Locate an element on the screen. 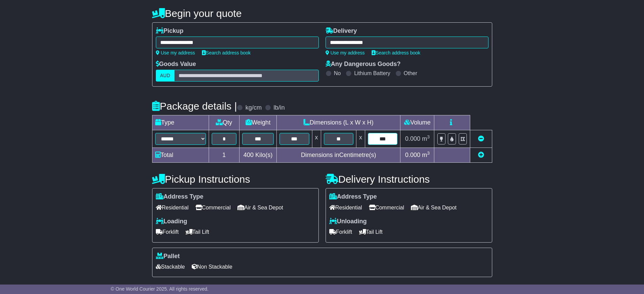  label: Any Dangerous Goods? is located at coordinates (363, 64).